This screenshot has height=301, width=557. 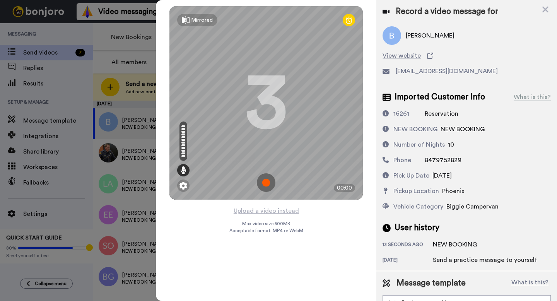 I want to click on span: User history, so click(x=417, y=228).